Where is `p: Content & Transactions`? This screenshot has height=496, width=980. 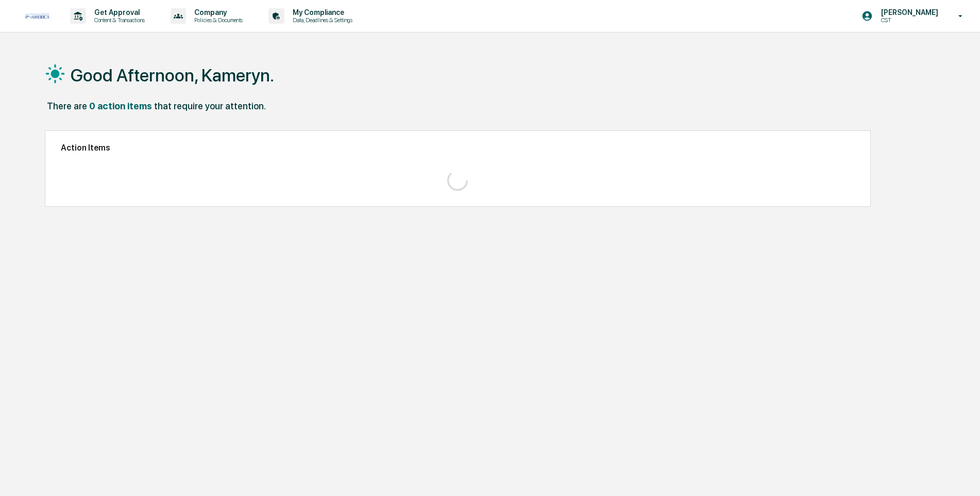 p: Content & Transactions is located at coordinates (118, 20).